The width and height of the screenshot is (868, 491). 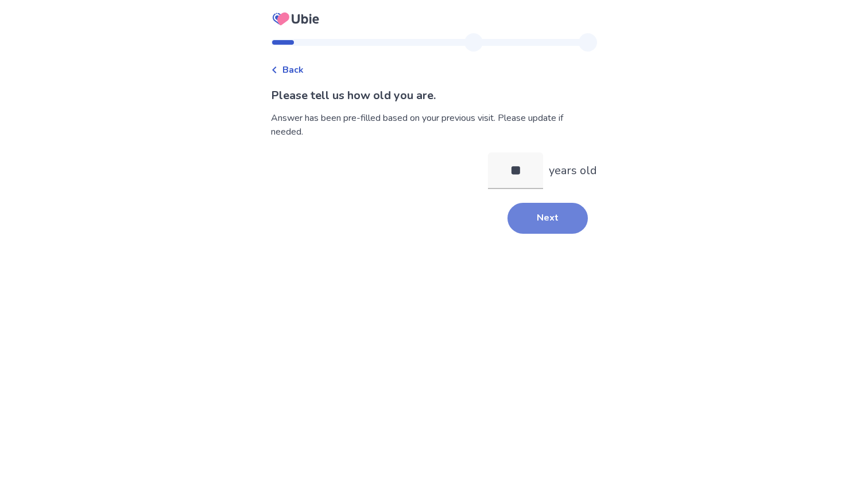 What do you see at coordinates (515, 171) in the screenshot?
I see `input: years old` at bounding box center [515, 171].